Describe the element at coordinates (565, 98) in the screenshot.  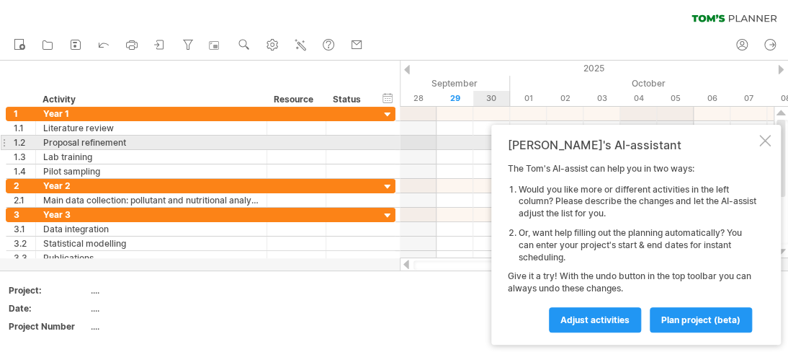
I see `div: Thursday, 2 October 2025` at that location.